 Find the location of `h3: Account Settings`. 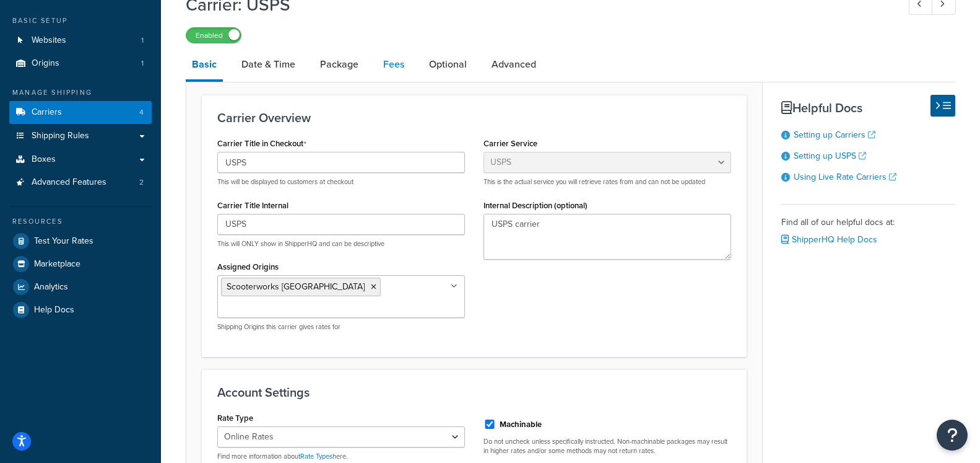

h3: Account Settings is located at coordinates (474, 392).